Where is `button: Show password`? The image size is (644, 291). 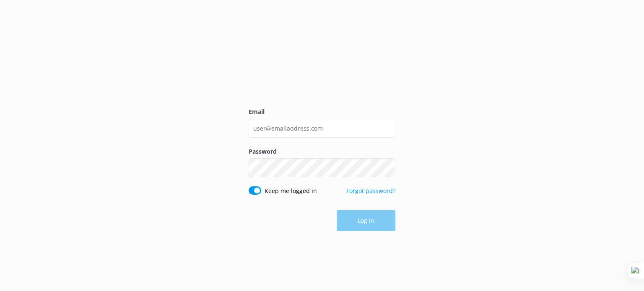 button: Show password is located at coordinates (387, 168).